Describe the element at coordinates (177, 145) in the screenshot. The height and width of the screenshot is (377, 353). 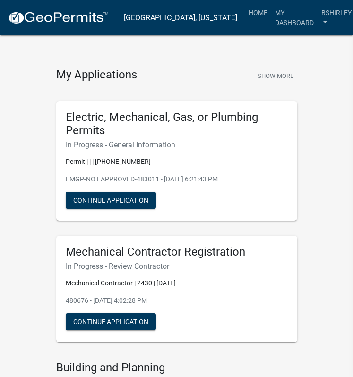
I see `h6: In Progress - General Information` at that location.